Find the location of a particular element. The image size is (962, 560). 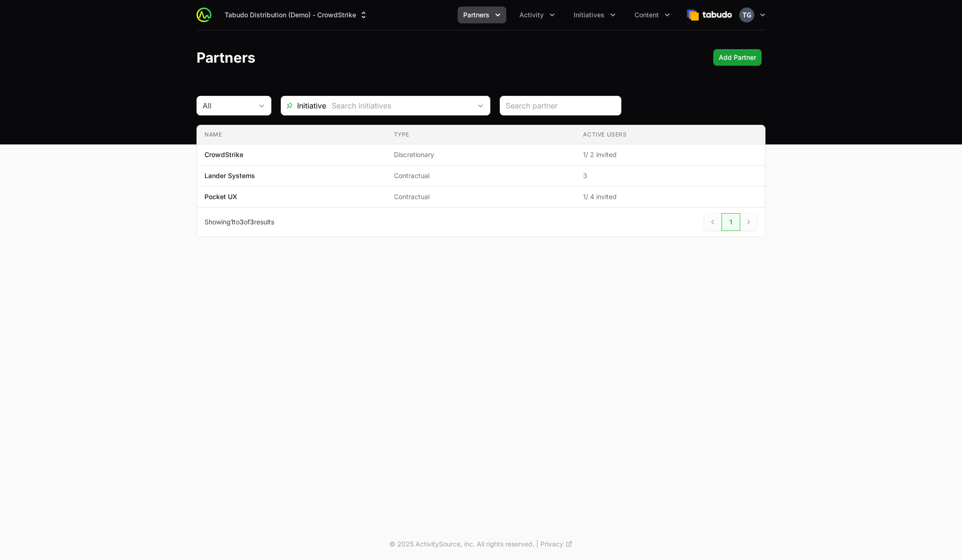

div: Primary actions is located at coordinates (738, 58).